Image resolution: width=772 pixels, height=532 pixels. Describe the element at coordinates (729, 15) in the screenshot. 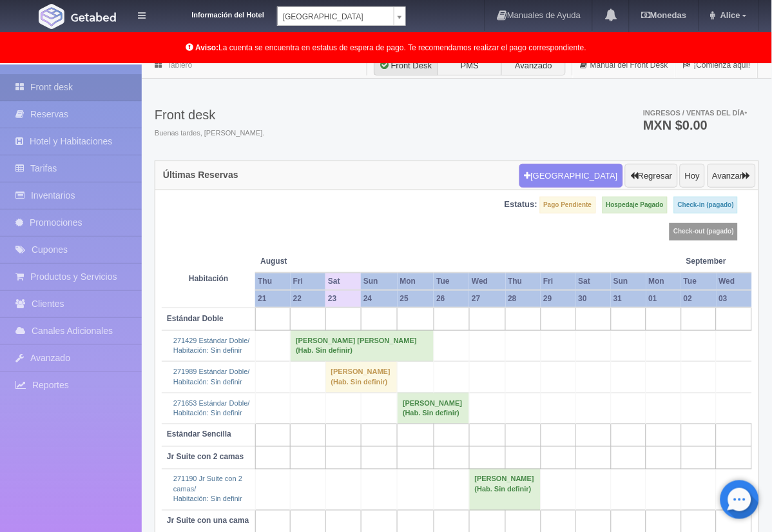

I see `span: Alice` at that location.